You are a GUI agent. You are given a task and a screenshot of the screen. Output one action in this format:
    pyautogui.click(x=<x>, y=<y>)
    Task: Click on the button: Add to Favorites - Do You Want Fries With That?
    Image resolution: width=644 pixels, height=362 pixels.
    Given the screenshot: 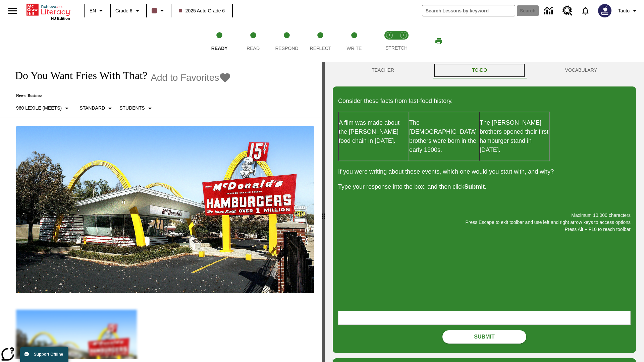 What is the action you would take?
    pyautogui.click(x=191, y=77)
    